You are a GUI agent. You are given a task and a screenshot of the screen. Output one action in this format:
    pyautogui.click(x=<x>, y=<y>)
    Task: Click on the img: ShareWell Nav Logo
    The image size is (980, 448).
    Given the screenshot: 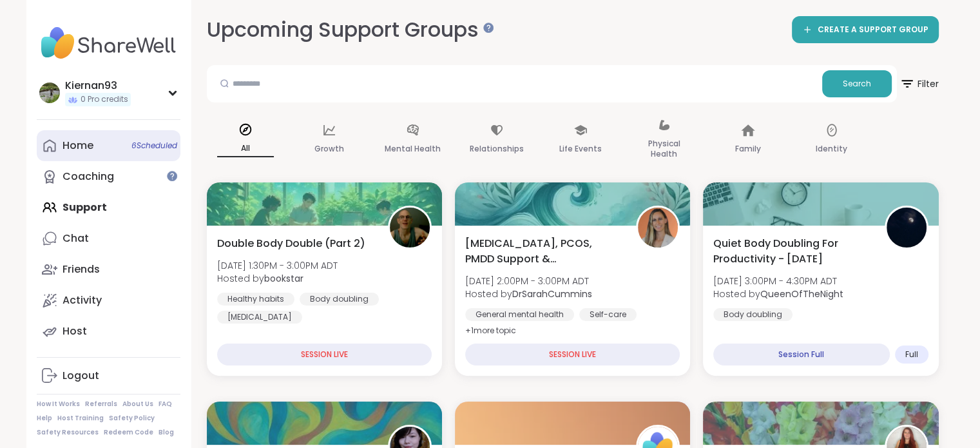 What is the action you would take?
    pyautogui.click(x=109, y=43)
    